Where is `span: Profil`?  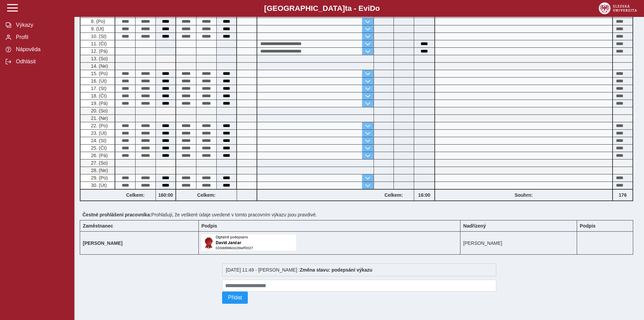
span: Profil is located at coordinates (41, 37).